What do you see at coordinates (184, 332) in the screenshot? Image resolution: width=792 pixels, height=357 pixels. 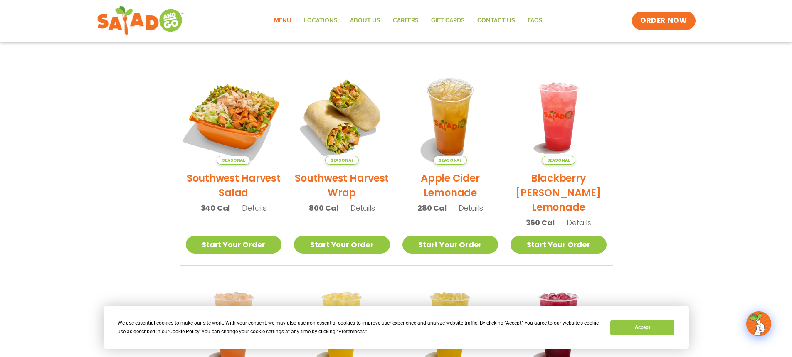 I see `span: Cookie Policy` at bounding box center [184, 332].